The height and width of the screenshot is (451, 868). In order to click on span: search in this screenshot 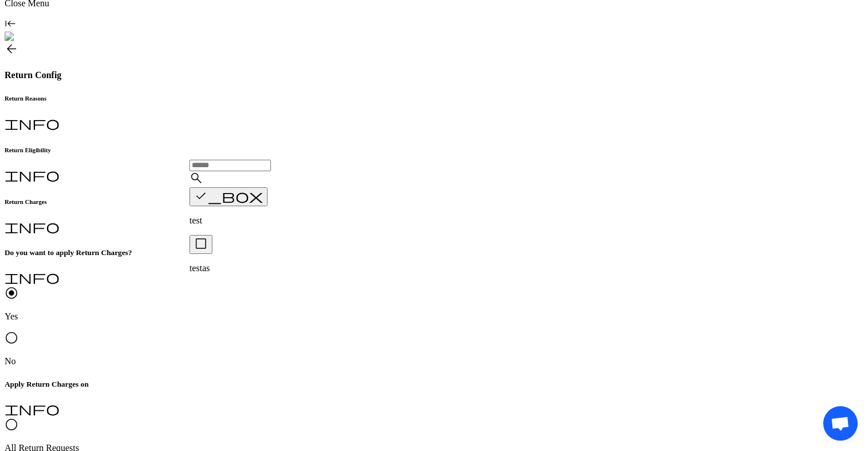, I will do `click(196, 178)`.